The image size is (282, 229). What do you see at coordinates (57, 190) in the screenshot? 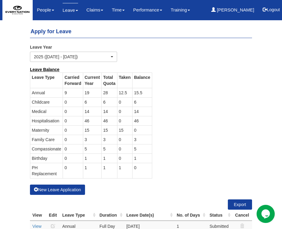
I see `button: New Leave Application` at bounding box center [57, 190].